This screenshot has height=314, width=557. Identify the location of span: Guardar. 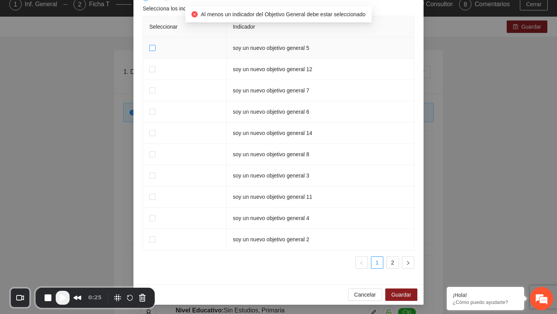
(401, 295).